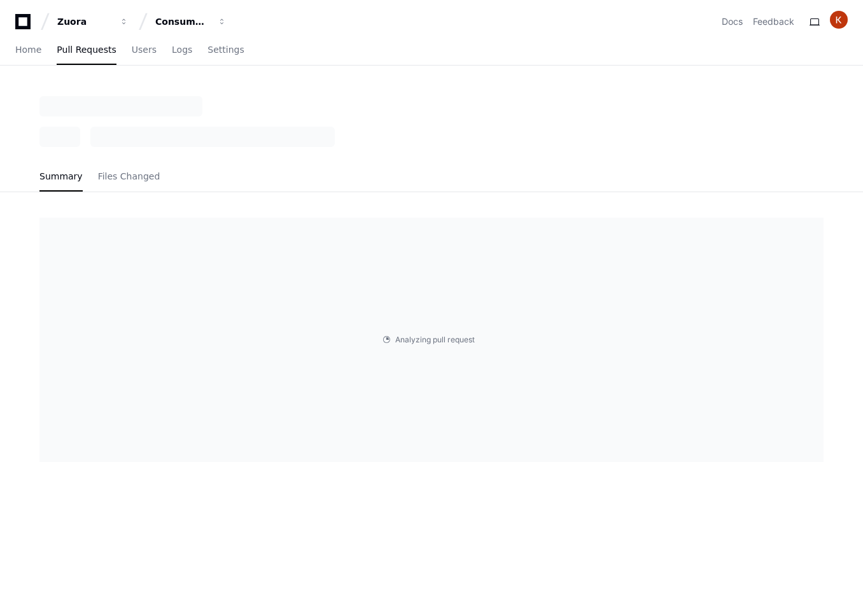  Describe the element at coordinates (61, 176) in the screenshot. I see `span: Summary` at that location.